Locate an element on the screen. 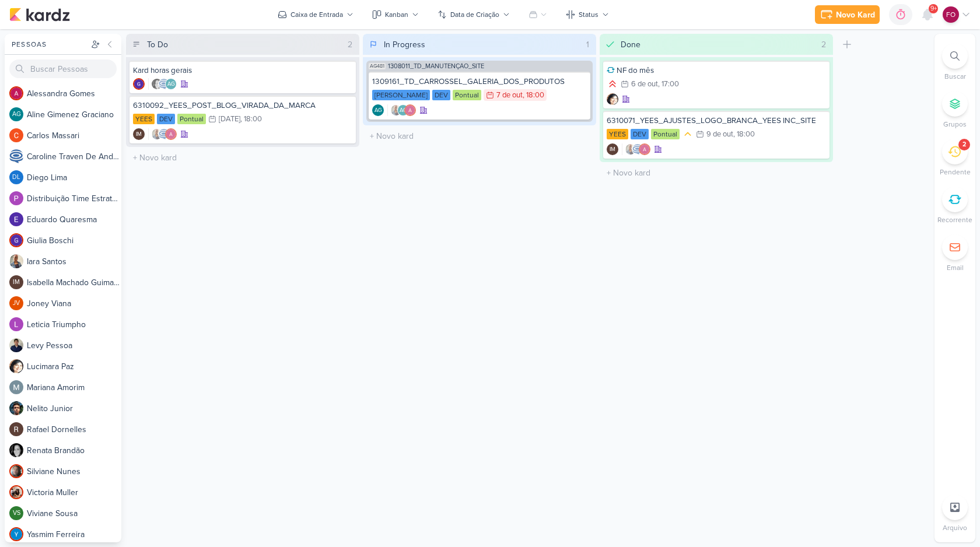  div: Joney Viana is located at coordinates (16, 303).